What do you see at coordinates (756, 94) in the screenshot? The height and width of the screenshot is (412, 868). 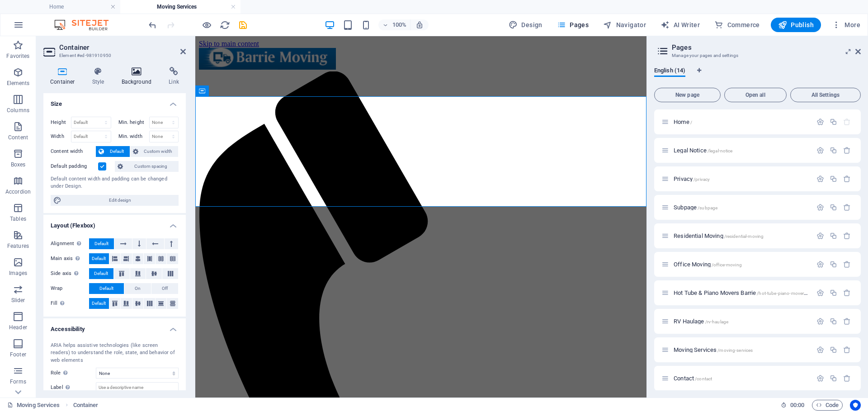 I see `button: Open all` at bounding box center [756, 94].